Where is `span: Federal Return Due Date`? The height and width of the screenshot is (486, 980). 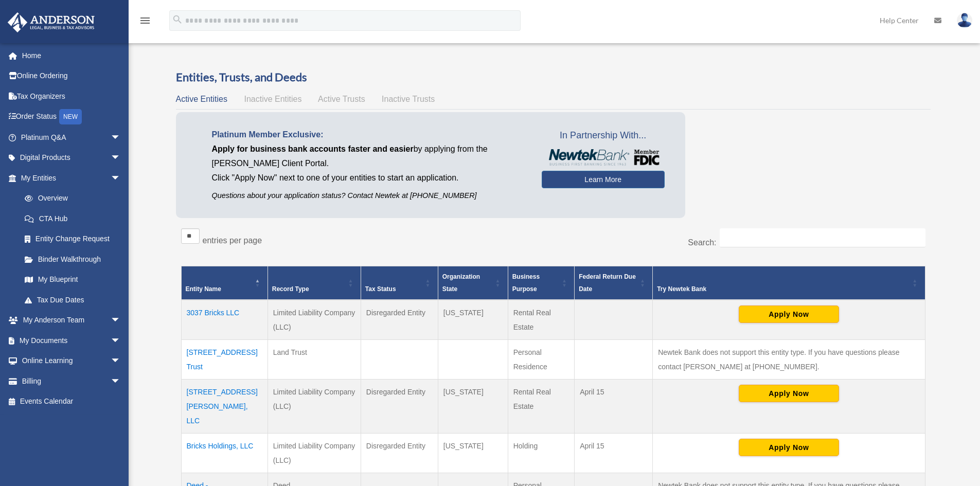 span: Federal Return Due Date is located at coordinates (607, 283).